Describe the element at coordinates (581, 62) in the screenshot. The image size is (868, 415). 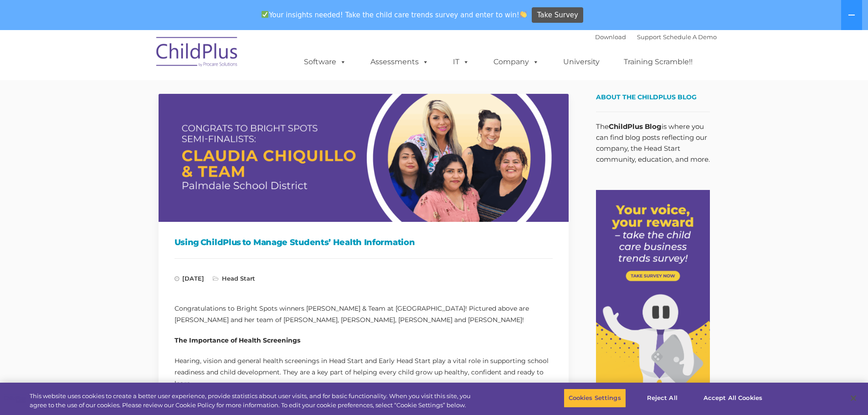
I see `a: University` at that location.